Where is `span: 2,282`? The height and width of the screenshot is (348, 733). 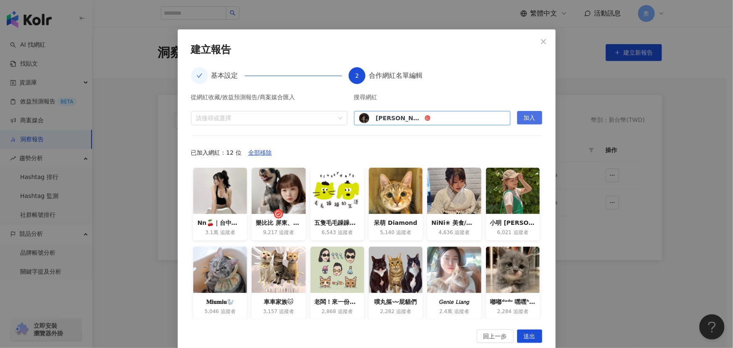
span: 2,282 is located at coordinates (387, 311).